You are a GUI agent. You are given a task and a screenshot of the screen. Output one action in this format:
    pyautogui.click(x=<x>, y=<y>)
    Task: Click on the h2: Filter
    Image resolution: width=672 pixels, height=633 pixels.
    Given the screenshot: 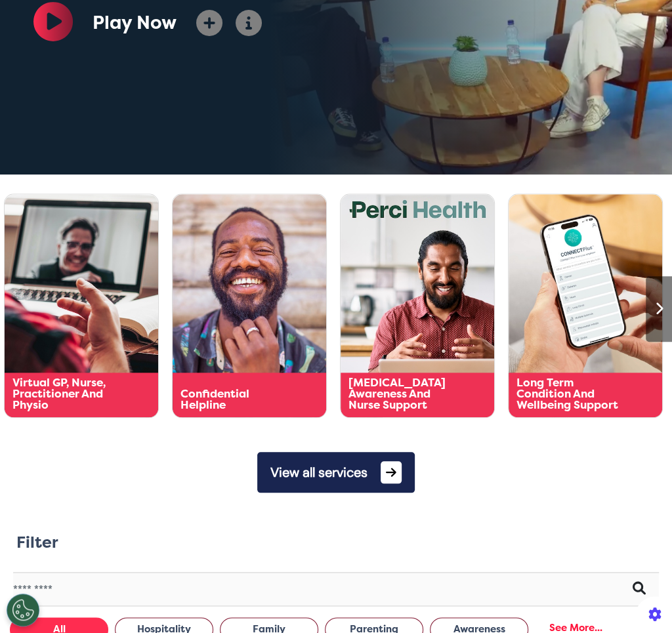 What is the action you would take?
    pyautogui.click(x=38, y=542)
    